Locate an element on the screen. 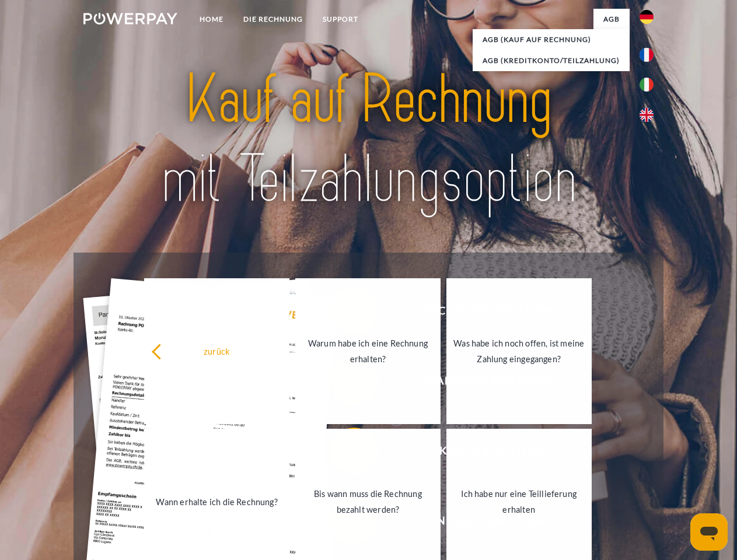 The width and height of the screenshot is (737, 560). a: SUPPORT is located at coordinates (340, 19).